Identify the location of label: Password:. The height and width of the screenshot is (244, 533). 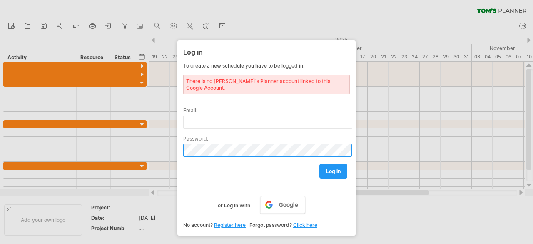
(267, 138).